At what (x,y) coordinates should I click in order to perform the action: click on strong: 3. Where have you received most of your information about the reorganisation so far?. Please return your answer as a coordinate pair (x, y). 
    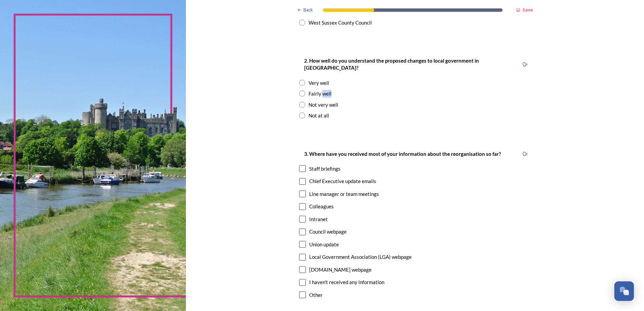
    Looking at the image, I should click on (402, 154).